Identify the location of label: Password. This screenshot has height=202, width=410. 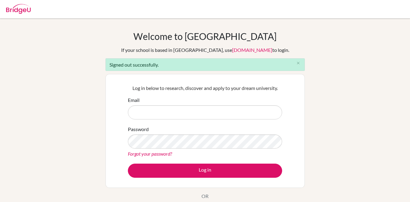
(138, 129).